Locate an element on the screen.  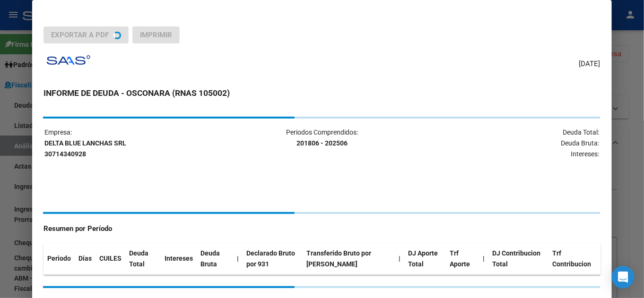
th: CUILES is located at coordinates (110, 259).